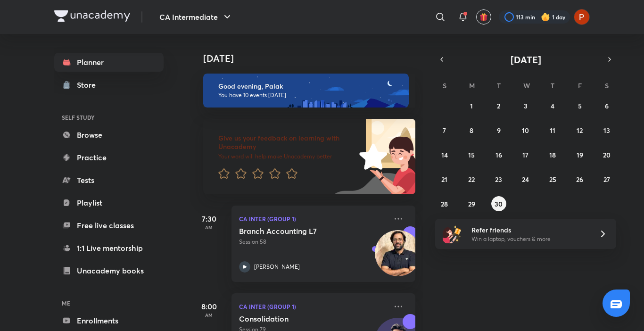 The height and width of the screenshot is (331, 644). I want to click on abbr: September 13, 2025, so click(607, 130).